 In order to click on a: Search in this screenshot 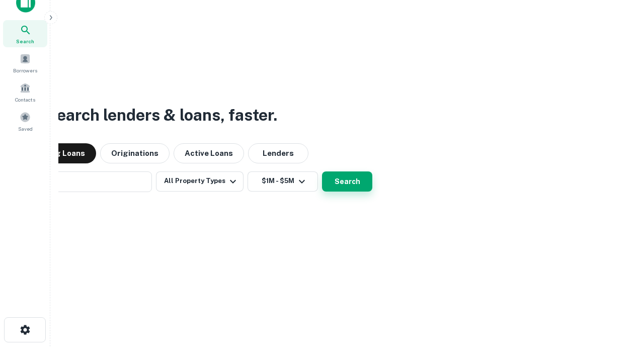, I will do `click(25, 34)`.